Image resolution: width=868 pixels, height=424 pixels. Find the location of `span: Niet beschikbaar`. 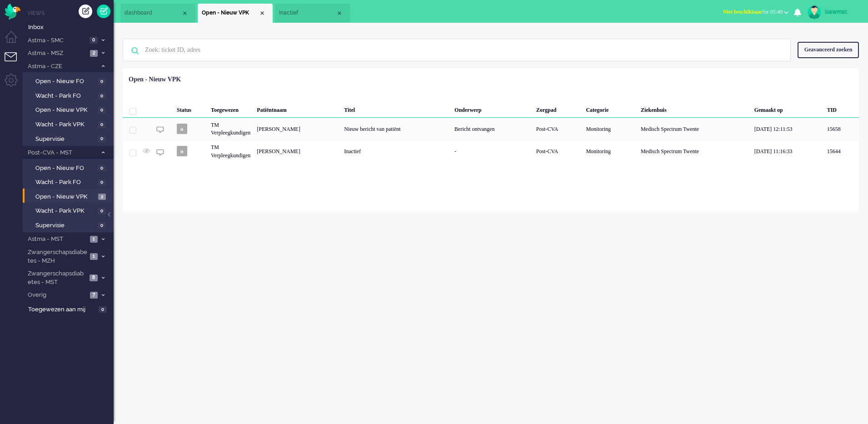

span: Niet beschikbaar is located at coordinates (743, 12).